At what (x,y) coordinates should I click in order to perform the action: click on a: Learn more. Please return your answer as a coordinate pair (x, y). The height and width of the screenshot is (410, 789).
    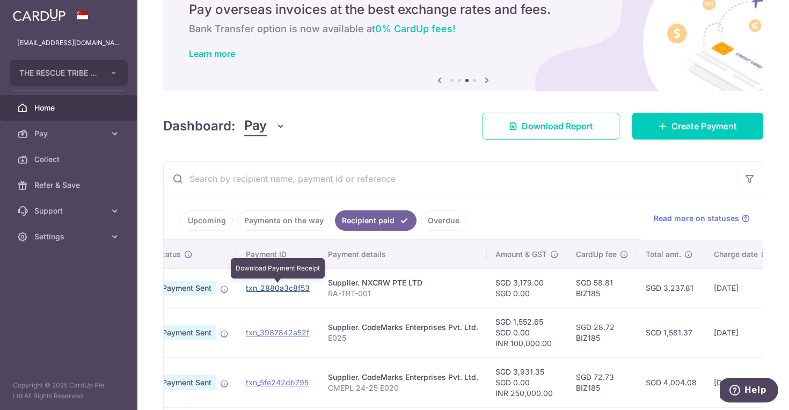
    Looking at the image, I should click on (212, 54).